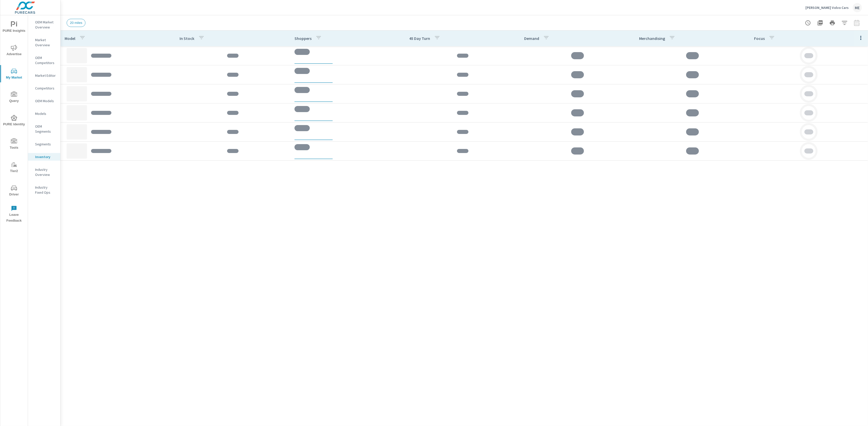  I want to click on p: Demand, so click(532, 39).